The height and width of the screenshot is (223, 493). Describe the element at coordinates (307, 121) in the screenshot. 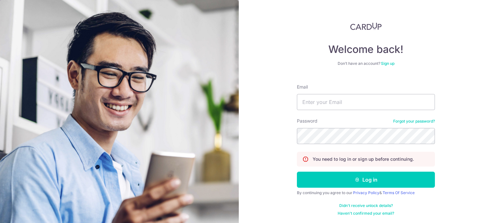

I see `label: Password` at that location.